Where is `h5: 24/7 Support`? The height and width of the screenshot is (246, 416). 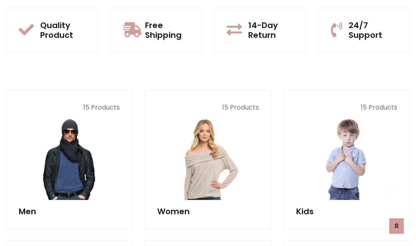 h5: 24/7 Support is located at coordinates (373, 30).